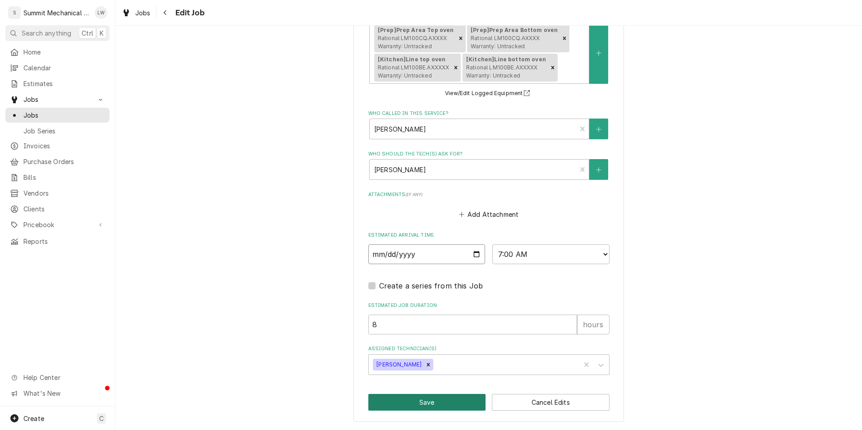 The height and width of the screenshot is (430, 862). What do you see at coordinates (64, 83) in the screenshot?
I see `span: Estimates` at bounding box center [64, 83].